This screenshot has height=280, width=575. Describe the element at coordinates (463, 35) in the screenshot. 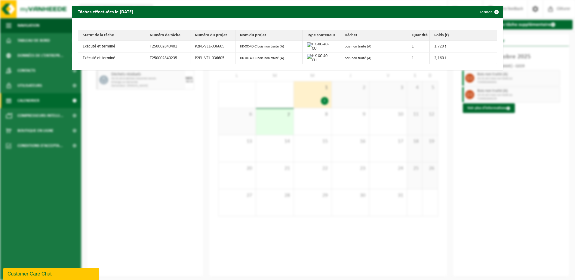

I see `th: Poids (t)` at that location.